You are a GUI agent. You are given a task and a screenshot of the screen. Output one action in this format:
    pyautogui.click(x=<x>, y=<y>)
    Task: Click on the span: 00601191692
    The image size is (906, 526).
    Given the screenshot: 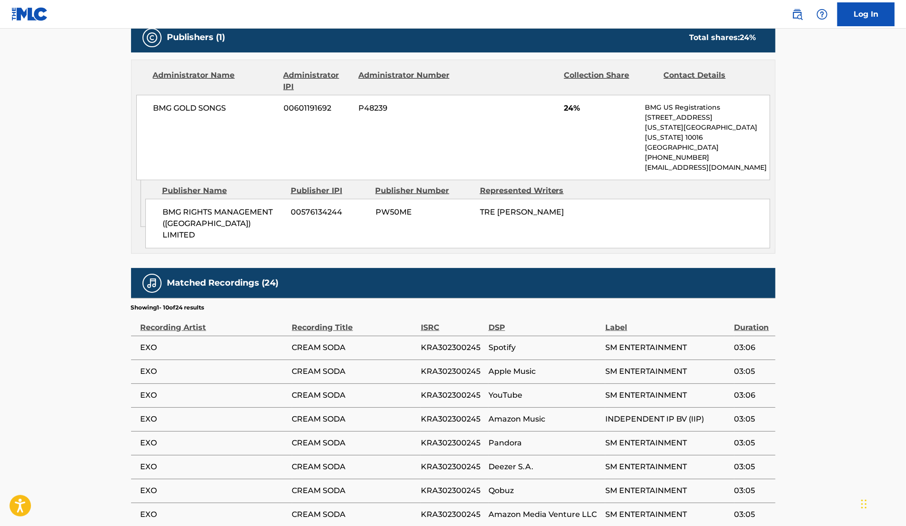 What is the action you would take?
    pyautogui.click(x=318, y=108)
    